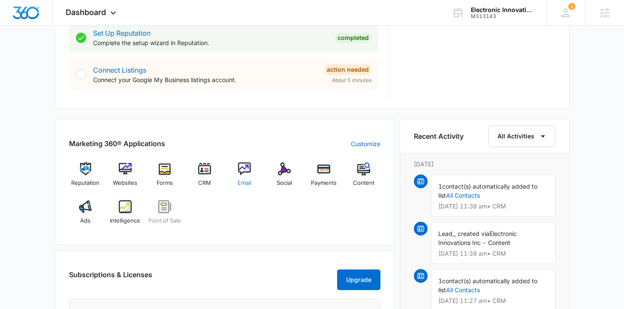 This screenshot has height=309, width=624. I want to click on p: Connect your Google My Business listings account., so click(205, 79).